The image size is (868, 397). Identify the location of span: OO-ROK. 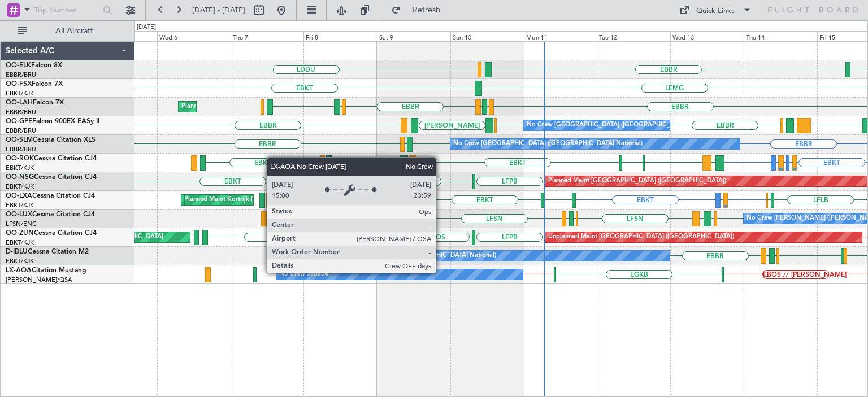
(20, 159).